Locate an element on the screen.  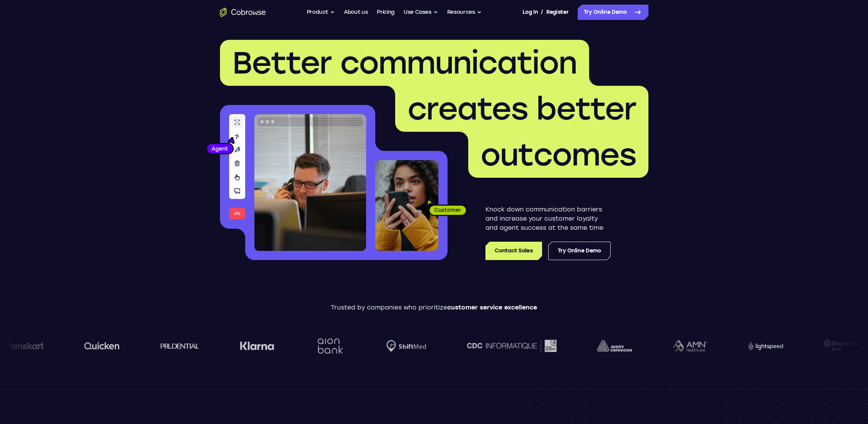
span: creates better is located at coordinates (522, 109).